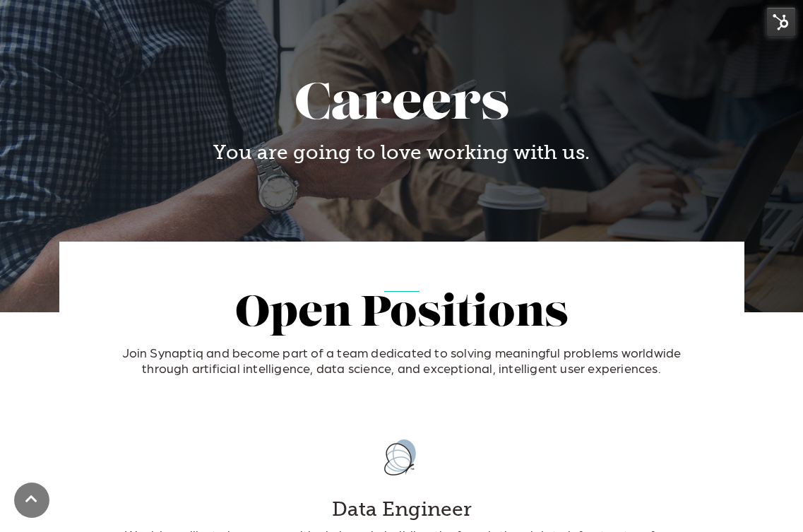 This screenshot has height=532, width=803. Describe the element at coordinates (402, 359) in the screenshot. I see `span: Join Synaptiq and become part of a team dedicated to solving meaningful problems worldwide throug...` at that location.